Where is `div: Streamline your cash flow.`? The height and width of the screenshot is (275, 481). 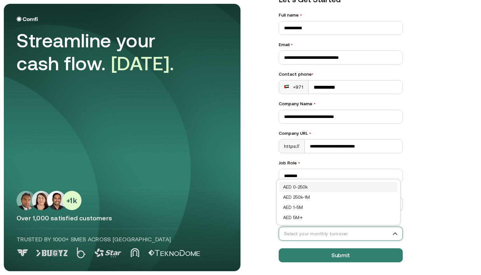
div: Streamline your cash flow. is located at coordinates (106, 52).